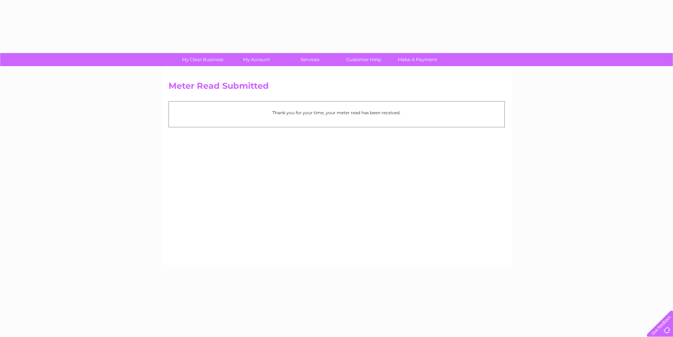  Describe the element at coordinates (337, 112) in the screenshot. I see `p: Thank you for your time, your meter read has been received.` at that location.